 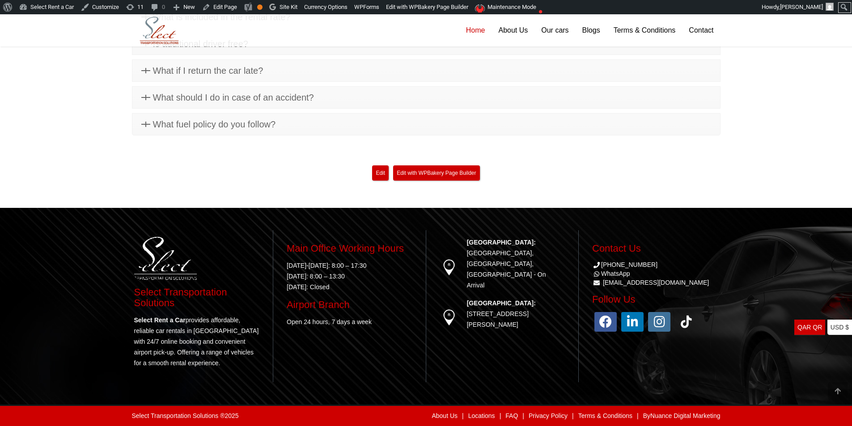 What do you see at coordinates (685, 416) in the screenshot?
I see `a: Nuance Digital Marketing` at bounding box center [685, 416].